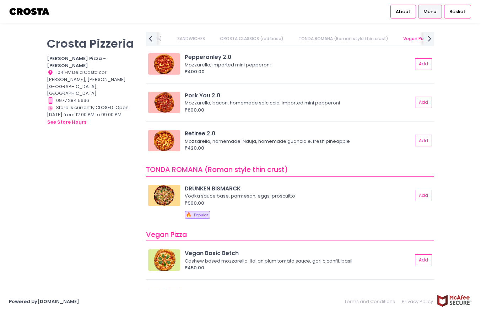  What do you see at coordinates (403, 12) in the screenshot?
I see `span: About` at bounding box center [403, 12].